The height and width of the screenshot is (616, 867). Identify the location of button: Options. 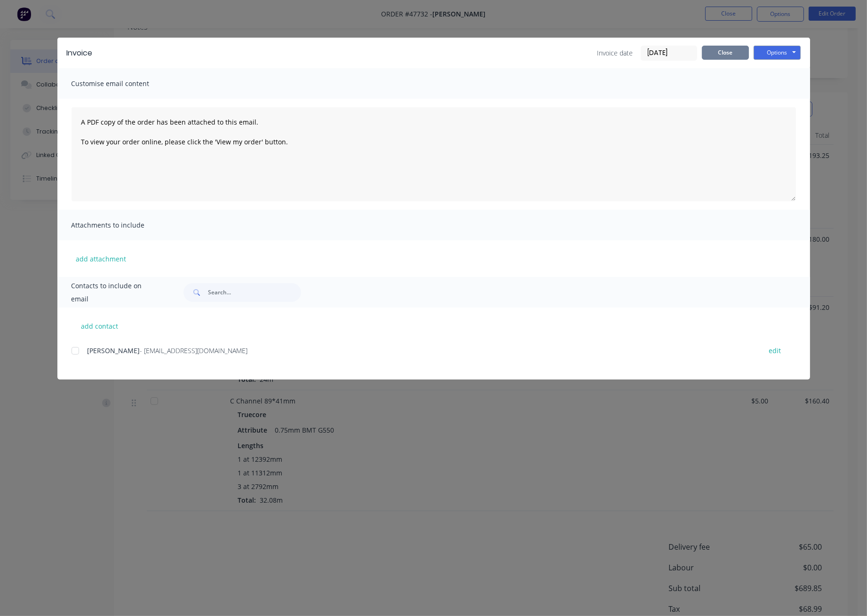
(778, 53).